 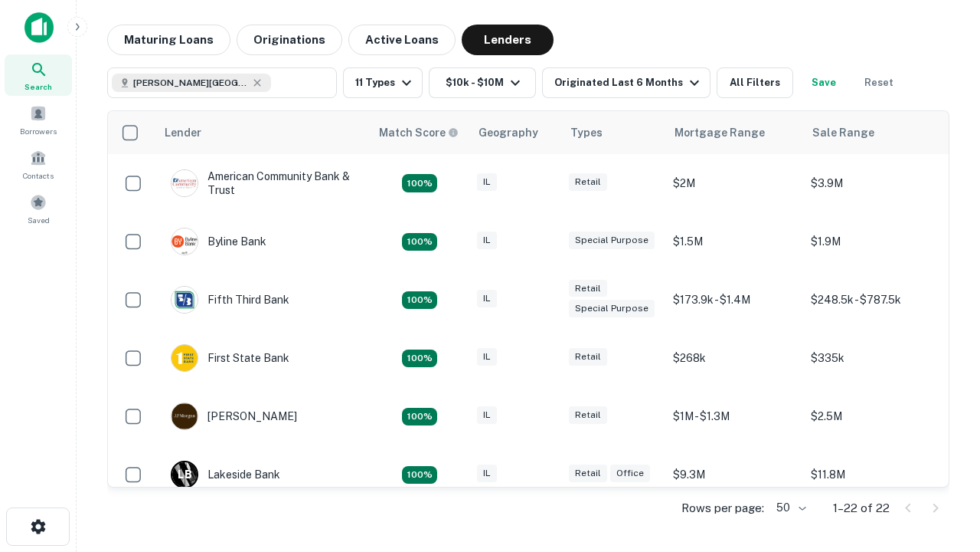 What do you see at coordinates (872, 416) in the screenshot?
I see `td: $2.5M` at bounding box center [872, 416].